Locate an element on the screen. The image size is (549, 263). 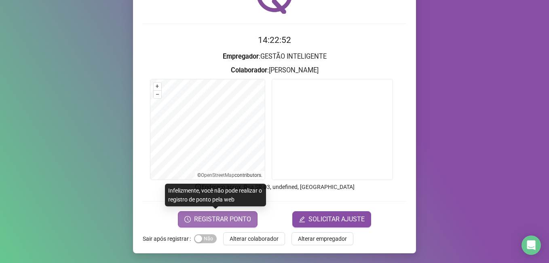
button: Alterar empregador is located at coordinates (322, 238).